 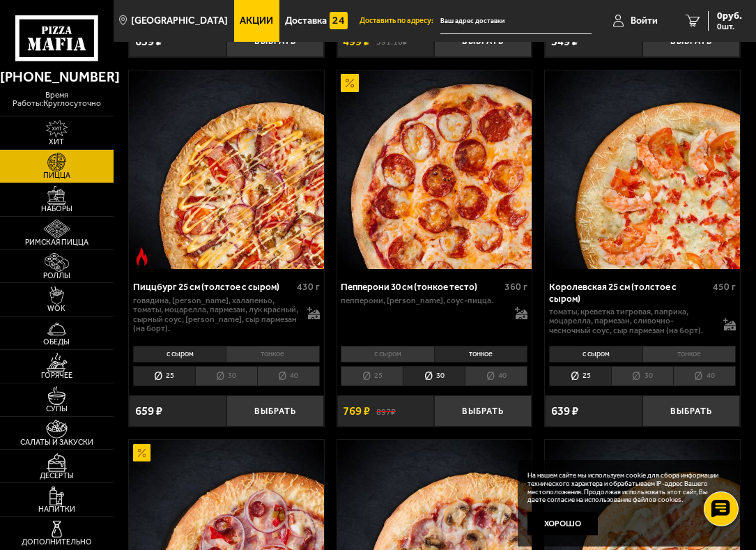 I want to click on input: Ваш адрес доставки, so click(x=516, y=21).